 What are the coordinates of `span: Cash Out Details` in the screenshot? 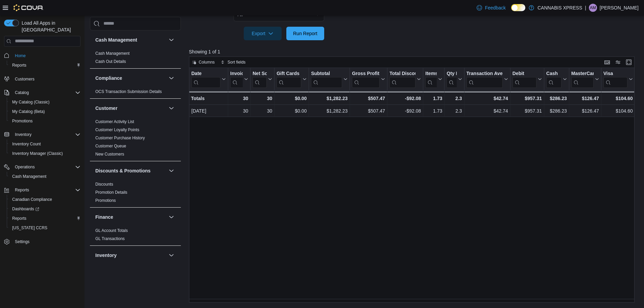 It's located at (110, 62).